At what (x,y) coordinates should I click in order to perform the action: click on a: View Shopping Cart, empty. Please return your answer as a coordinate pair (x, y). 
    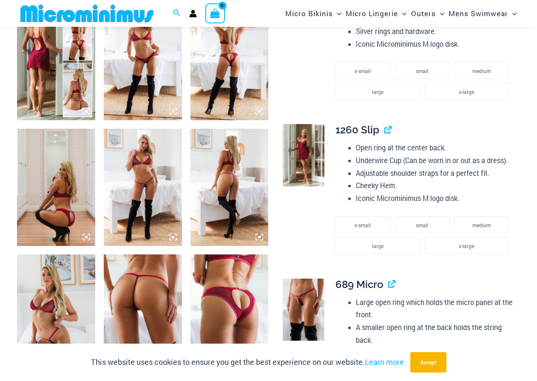
    Looking at the image, I should click on (215, 13).